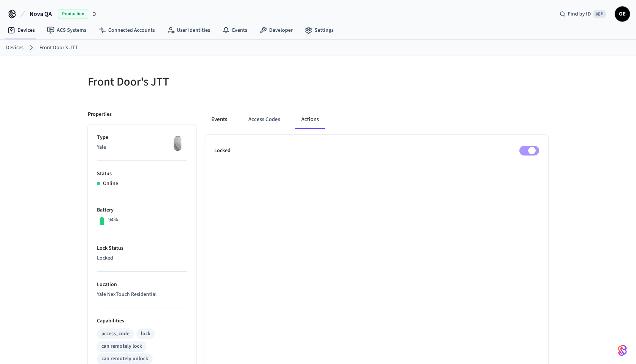 The height and width of the screenshot is (364, 636). Describe the element at coordinates (113, 220) in the screenshot. I see `p: 94%` at that location.